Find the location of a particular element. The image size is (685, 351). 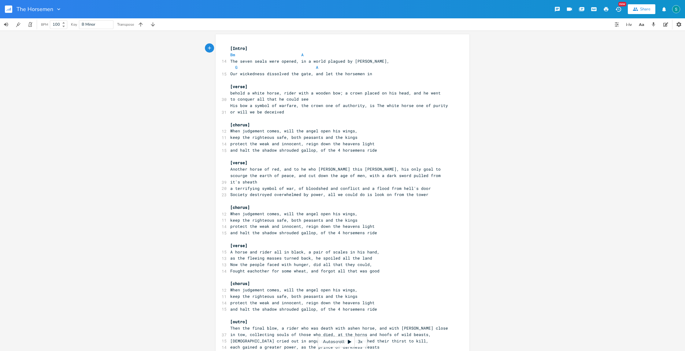

span: each gained a greater power, as the prince of darkness feasts is located at coordinates (305, 347).